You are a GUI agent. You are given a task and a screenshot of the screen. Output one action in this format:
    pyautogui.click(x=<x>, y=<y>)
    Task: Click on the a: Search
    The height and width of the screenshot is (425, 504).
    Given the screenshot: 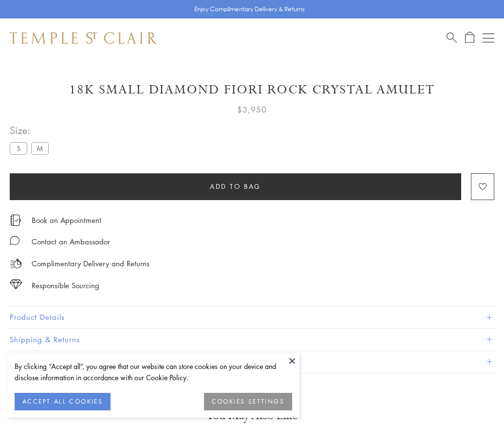 What is the action you would take?
    pyautogui.click(x=451, y=37)
    